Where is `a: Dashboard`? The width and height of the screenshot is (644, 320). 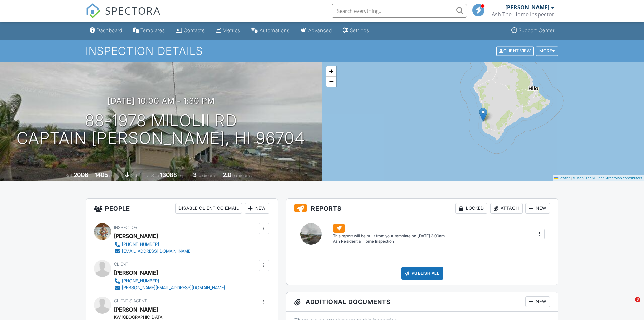
a: Dashboard is located at coordinates (106, 31).